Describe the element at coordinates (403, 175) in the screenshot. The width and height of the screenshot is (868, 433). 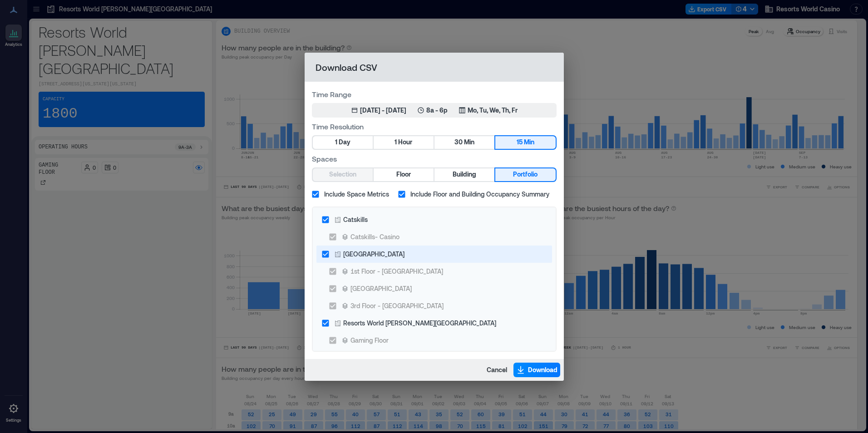
I see `button: Floor` at that location.